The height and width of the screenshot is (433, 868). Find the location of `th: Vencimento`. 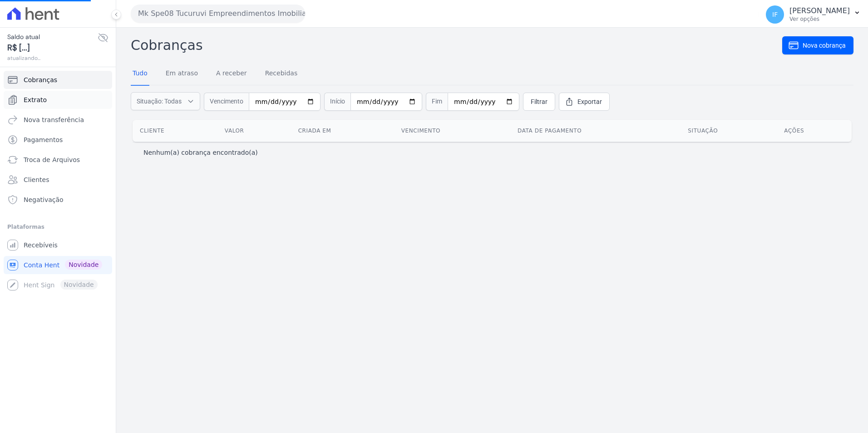

th: Vencimento is located at coordinates (452, 131).